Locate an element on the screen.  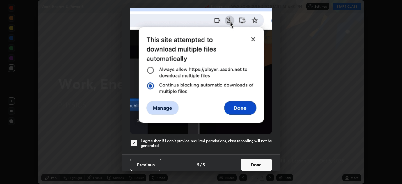
button: Done is located at coordinates (256, 165).